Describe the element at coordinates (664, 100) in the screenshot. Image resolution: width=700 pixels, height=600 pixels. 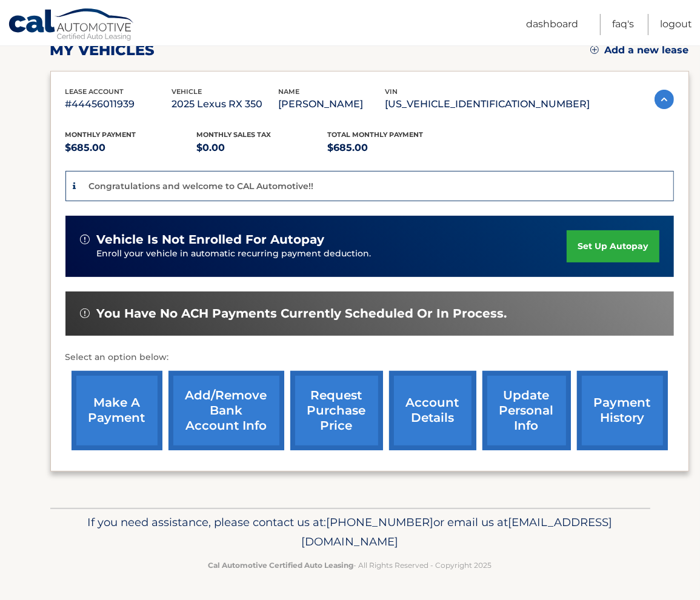
I see `img: accordion-active.svg` at that location.